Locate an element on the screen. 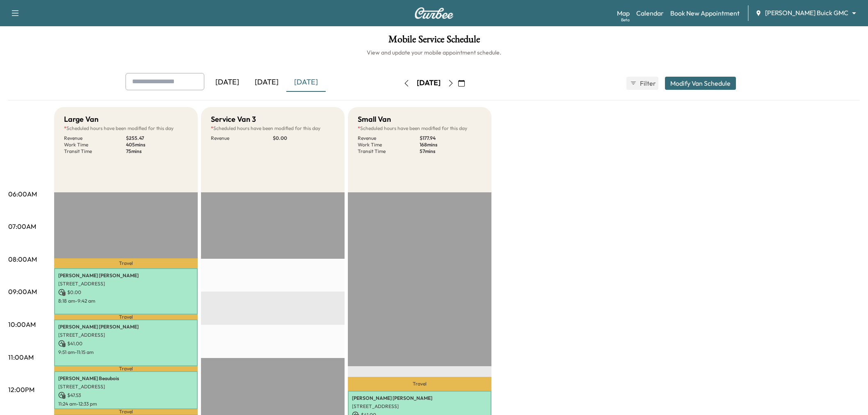  p: $ 177.94 is located at coordinates (451, 138).